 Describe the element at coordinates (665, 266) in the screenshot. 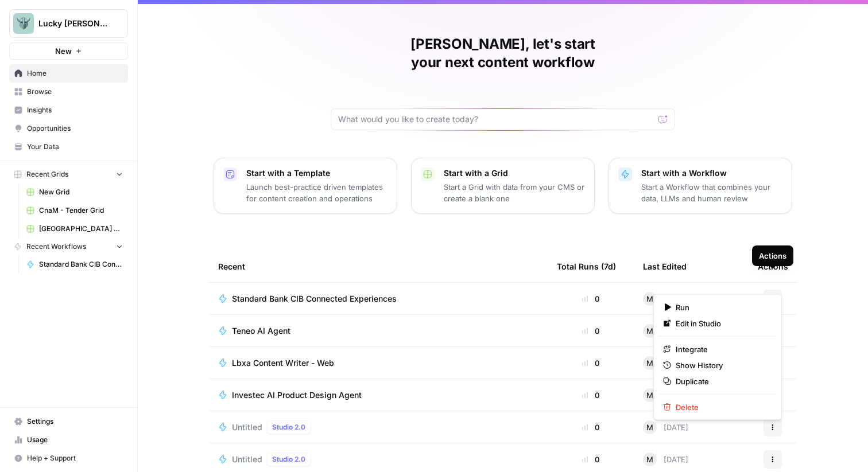

I see `div: Last Edited` at that location.